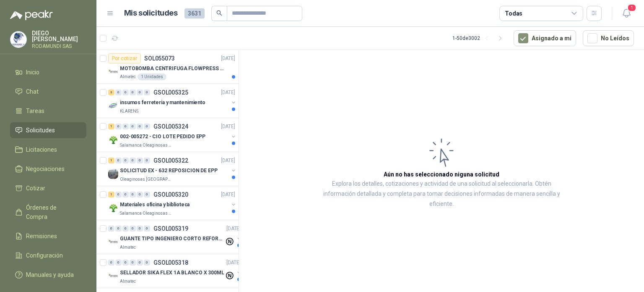 The height and width of the screenshot is (292, 644). I want to click on span: search, so click(220, 13).